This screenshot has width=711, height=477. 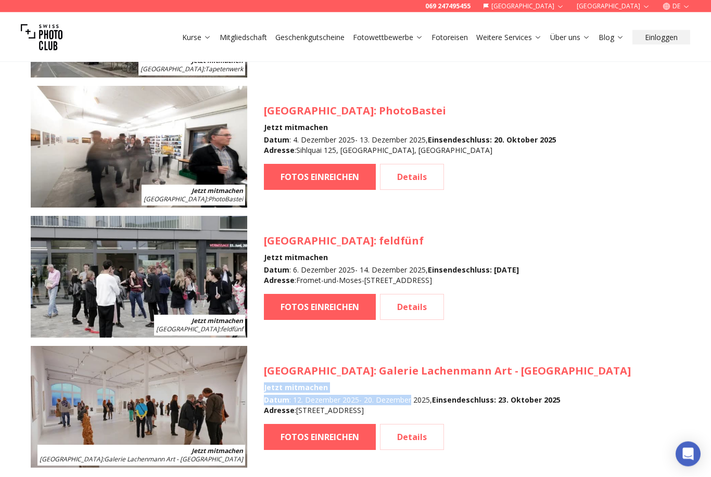 I want to click on b: Einsendeschluss : 20. Oktober 2025, so click(x=492, y=140).